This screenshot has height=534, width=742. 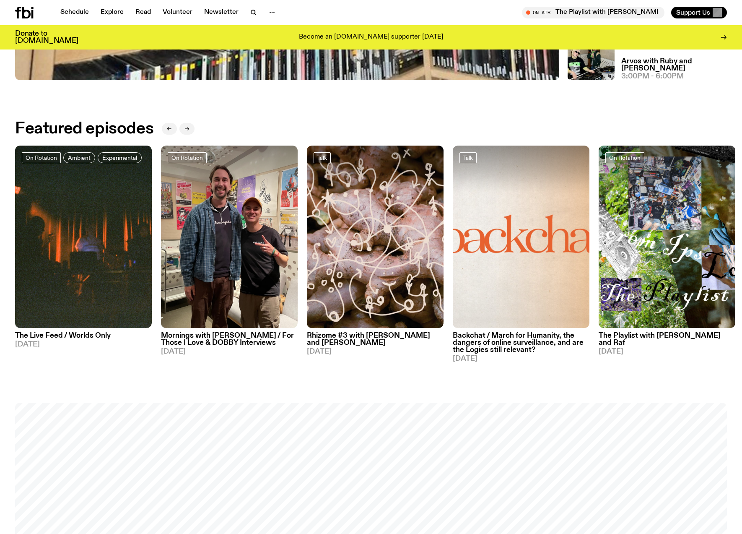 What do you see at coordinates (75, 13) in the screenshot?
I see `a: Schedule` at bounding box center [75, 13].